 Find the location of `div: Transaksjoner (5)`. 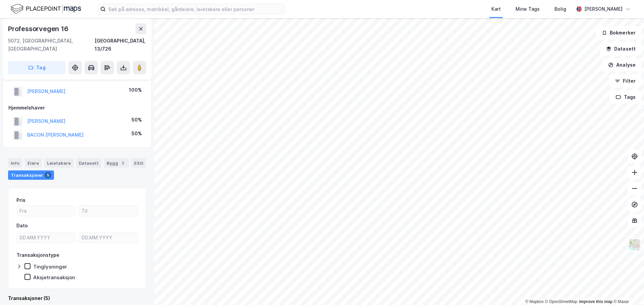

div: Transaksjoner (5) is located at coordinates (77, 298).